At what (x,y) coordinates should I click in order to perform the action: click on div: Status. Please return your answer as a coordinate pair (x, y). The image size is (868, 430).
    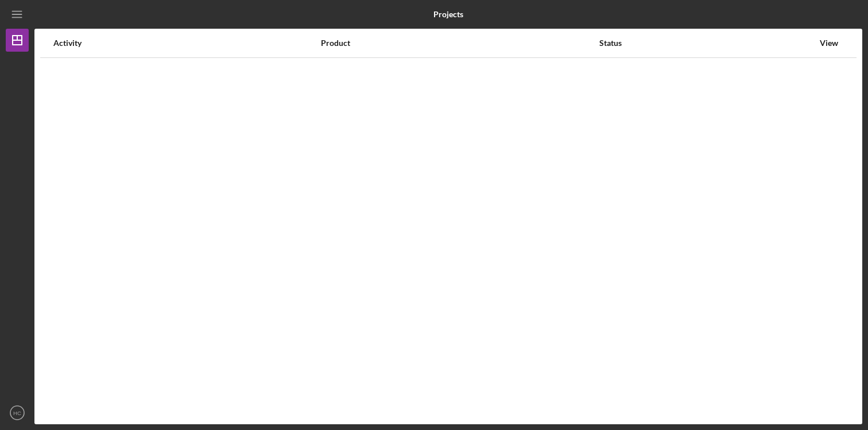
    Looking at the image, I should click on (706, 43).